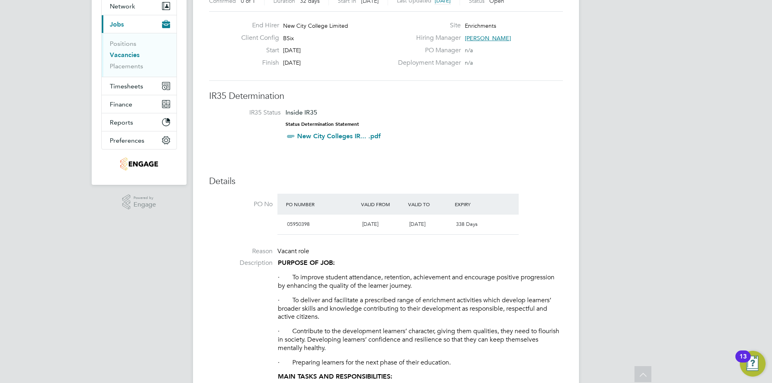 The height and width of the screenshot is (383, 772). I want to click on span: Vacant role, so click(293, 251).